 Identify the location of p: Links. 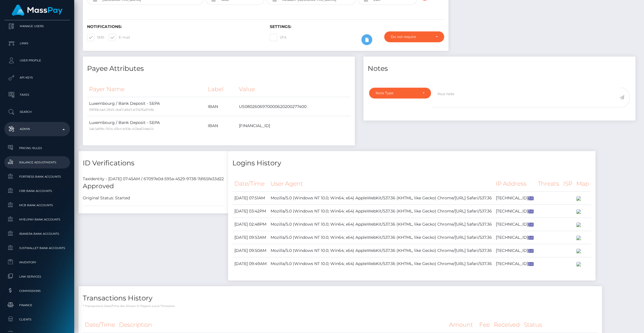
(37, 43).